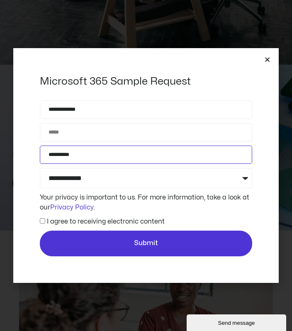  I want to click on h2: Microsoft 365 Sample Request, so click(146, 81).